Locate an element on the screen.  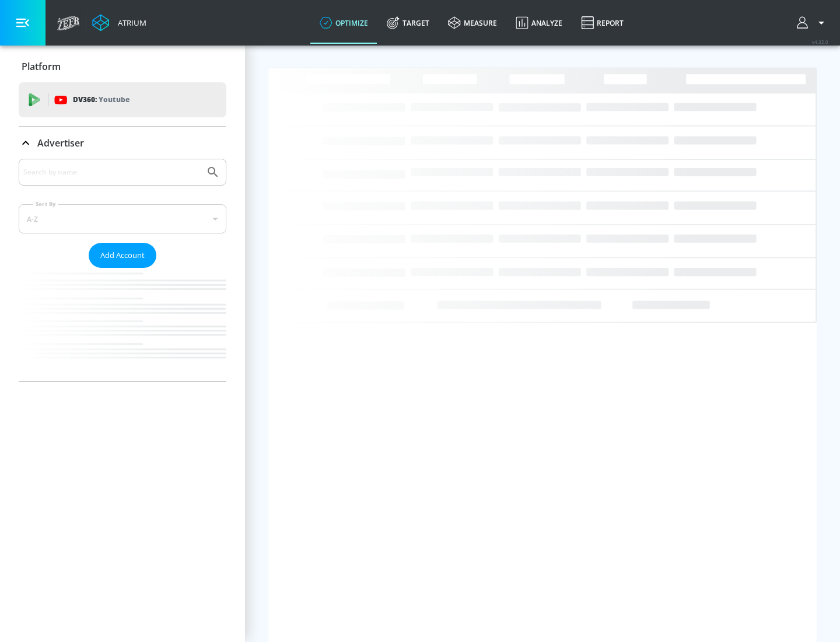
p: Youtube is located at coordinates (114, 100).